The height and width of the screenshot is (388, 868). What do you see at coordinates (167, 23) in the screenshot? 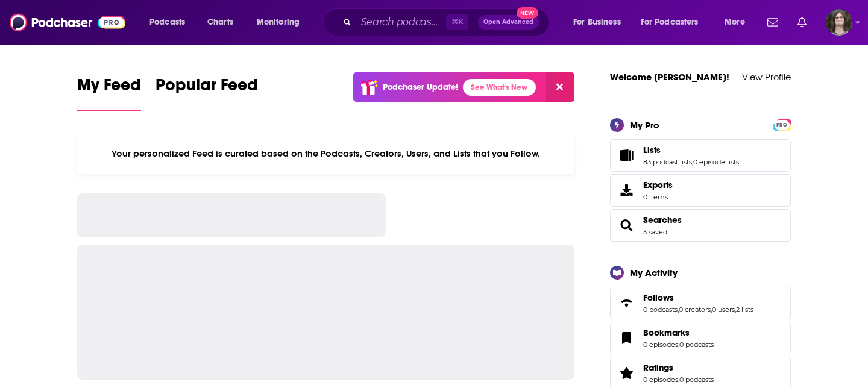
I see `span: Podcasts` at bounding box center [167, 23].